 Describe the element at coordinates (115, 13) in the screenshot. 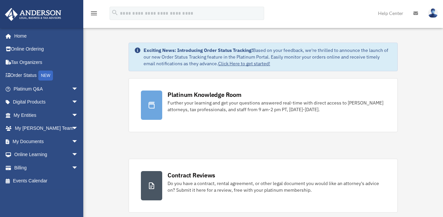

I see `i: search` at that location.